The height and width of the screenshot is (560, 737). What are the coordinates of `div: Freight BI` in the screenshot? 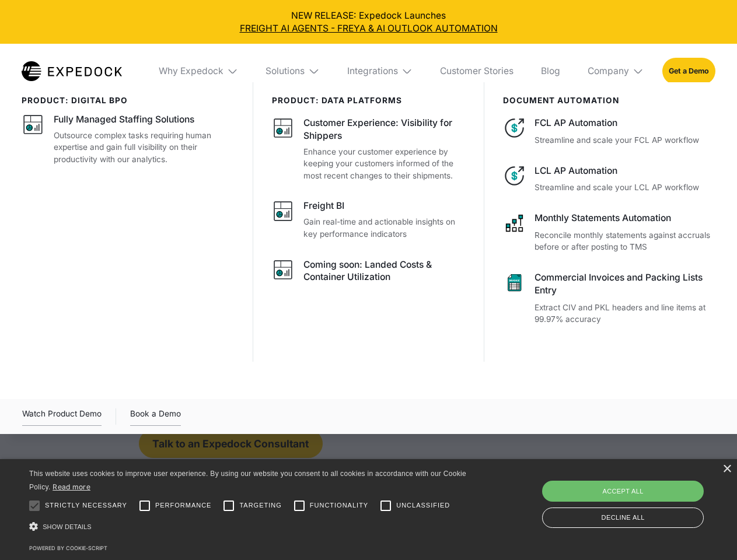 It's located at (324, 206).